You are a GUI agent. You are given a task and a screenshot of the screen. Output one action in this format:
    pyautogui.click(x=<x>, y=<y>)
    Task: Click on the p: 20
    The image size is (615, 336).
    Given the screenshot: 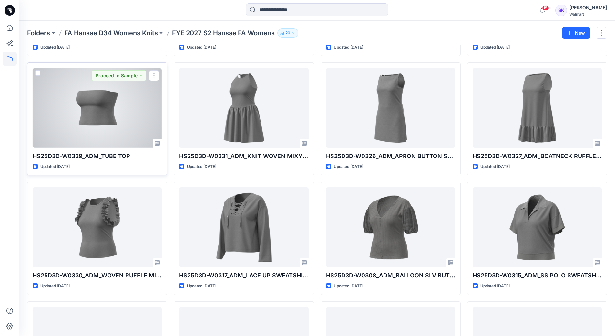 What is the action you would take?
    pyautogui.click(x=288, y=33)
    